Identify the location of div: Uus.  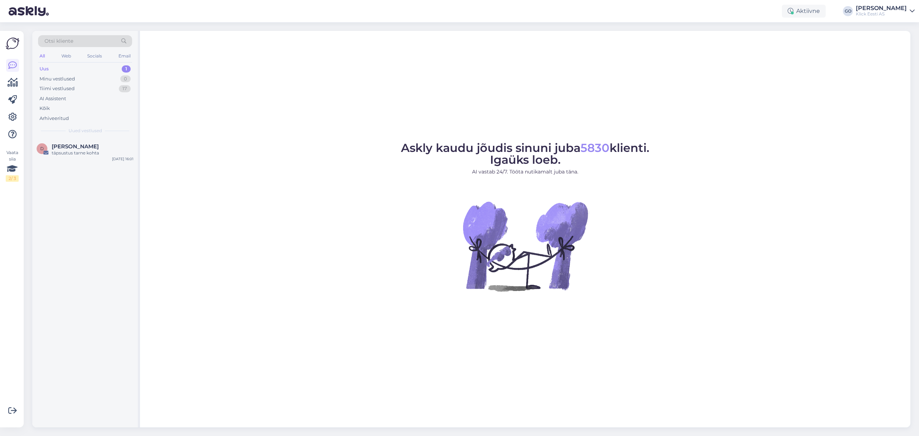
(44, 69).